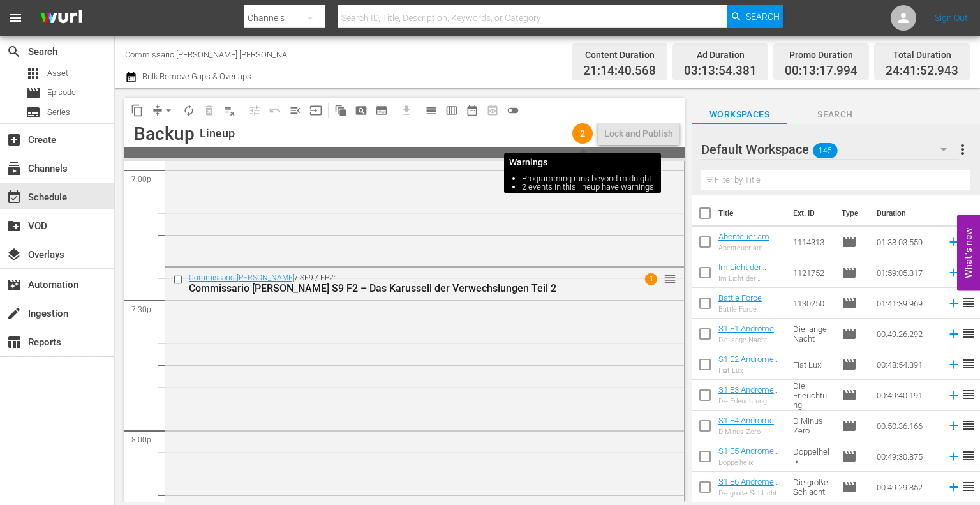  Describe the element at coordinates (252, 110) in the screenshot. I see `span: Customize Events` at that location.